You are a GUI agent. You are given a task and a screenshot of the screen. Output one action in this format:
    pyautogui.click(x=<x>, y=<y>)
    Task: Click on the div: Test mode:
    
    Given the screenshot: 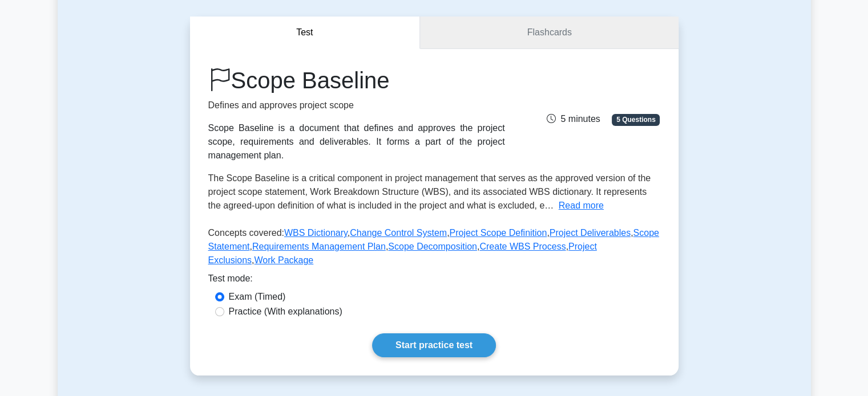 What is the action you would take?
    pyautogui.click(x=434, y=281)
    